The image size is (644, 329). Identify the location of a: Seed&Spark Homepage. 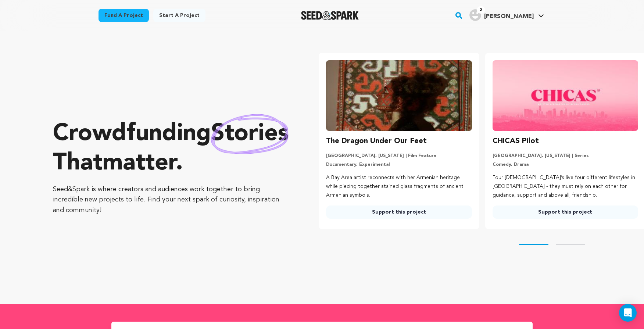
(330, 16).